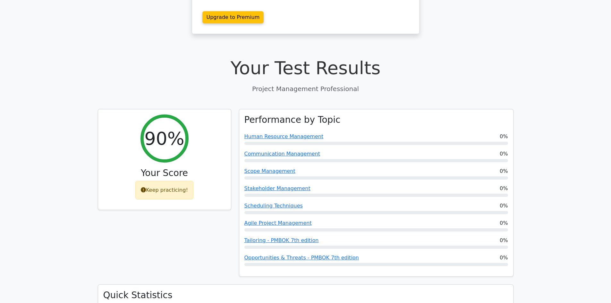 The height and width of the screenshot is (303, 611). I want to click on p: Project Management Professional, so click(306, 89).